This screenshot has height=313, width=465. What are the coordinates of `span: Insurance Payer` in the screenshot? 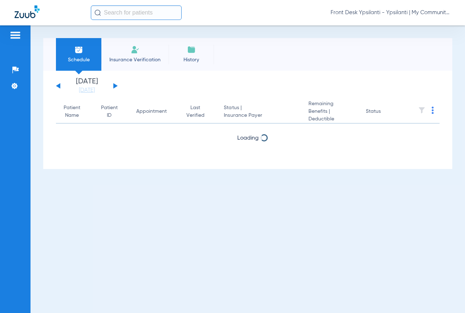 It's located at (260, 115).